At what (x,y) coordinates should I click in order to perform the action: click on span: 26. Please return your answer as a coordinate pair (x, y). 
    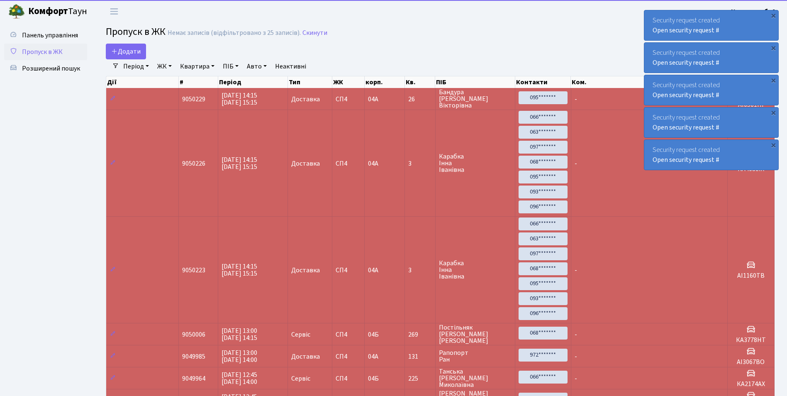
    Looking at the image, I should click on (420, 99).